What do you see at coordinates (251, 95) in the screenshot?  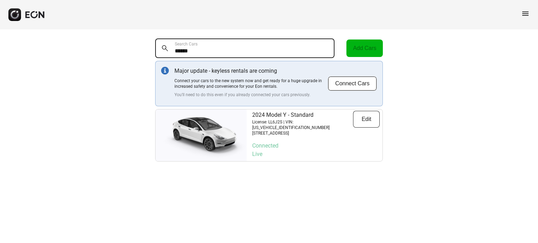 I see `p: You'll need to do this even if you already connected your cars previously.` at bounding box center [251, 95].